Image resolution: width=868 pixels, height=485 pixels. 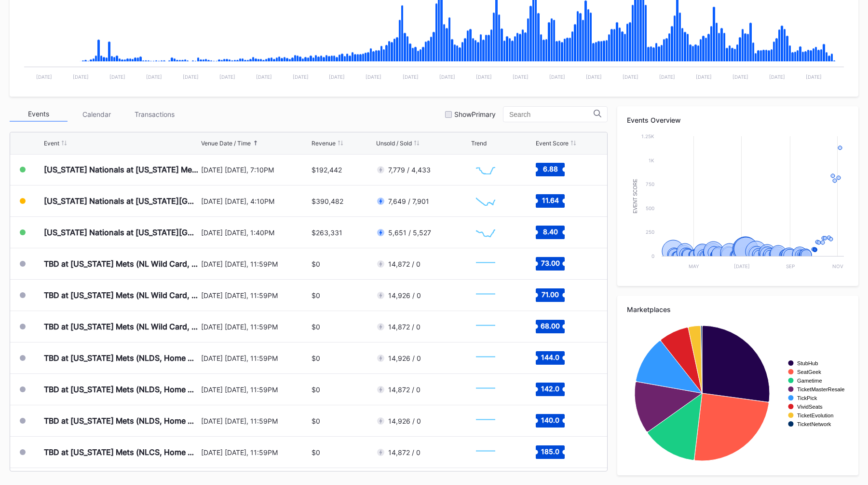 What do you see at coordinates (550, 262) in the screenshot?
I see `text: 73.00` at bounding box center [550, 262].